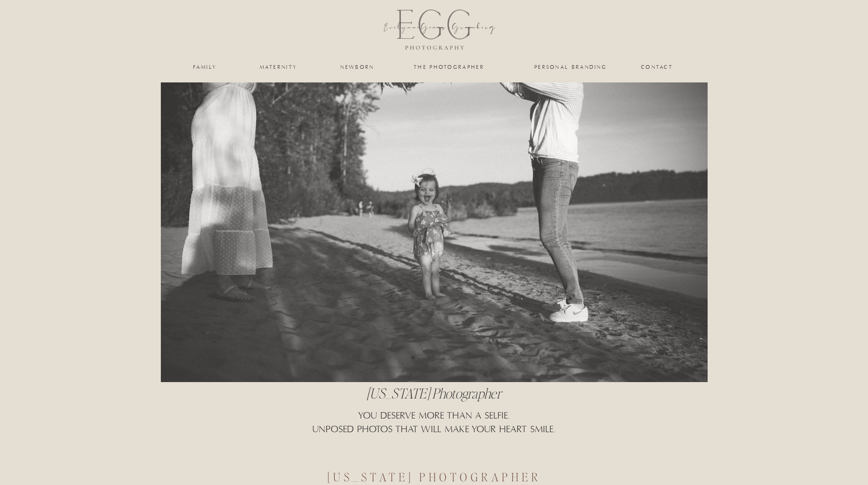 Image resolution: width=868 pixels, height=485 pixels. What do you see at coordinates (205, 67) in the screenshot?
I see `a: family` at bounding box center [205, 67].